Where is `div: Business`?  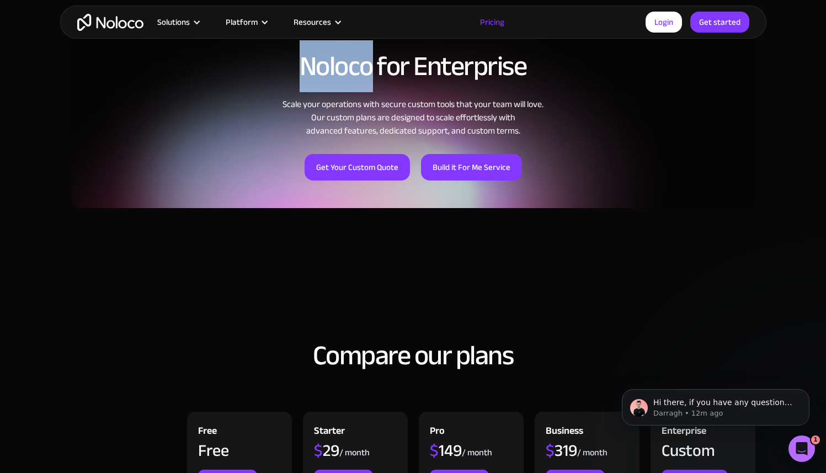 div: Business is located at coordinates (565, 432).